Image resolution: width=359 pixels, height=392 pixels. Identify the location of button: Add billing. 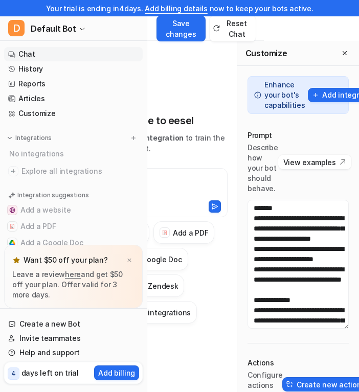
(117, 373).